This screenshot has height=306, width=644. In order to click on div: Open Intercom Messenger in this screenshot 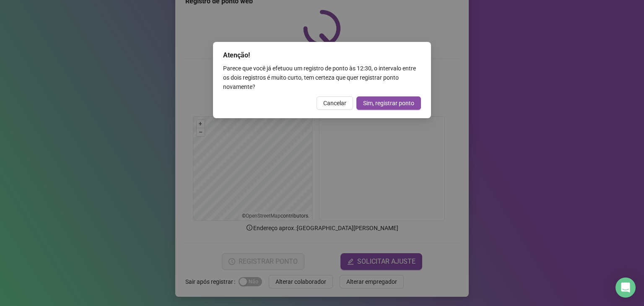, I will do `click(626, 287)`.